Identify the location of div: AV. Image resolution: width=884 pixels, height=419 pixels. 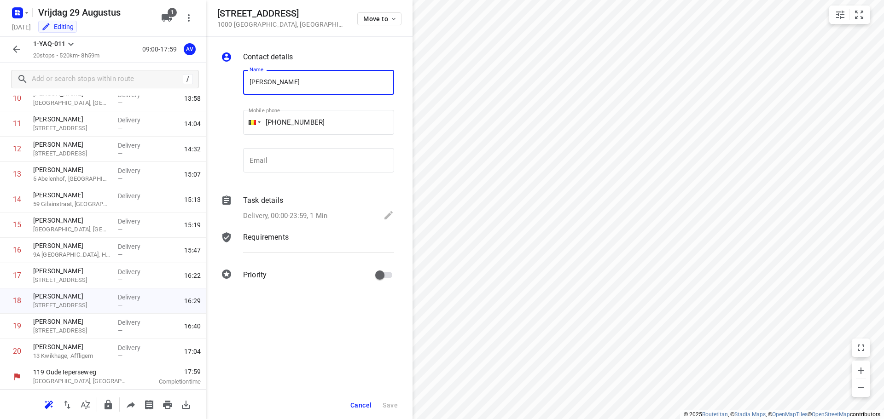
(190, 49).